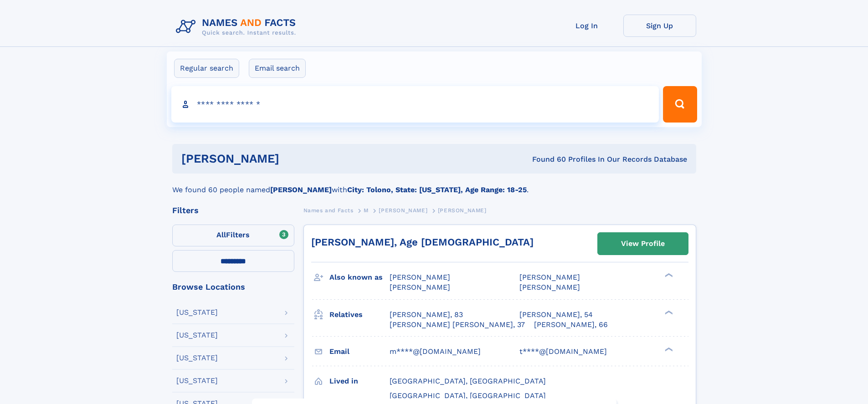  Describe the element at coordinates (207, 69) in the screenshot. I see `label: Regular search` at that location.